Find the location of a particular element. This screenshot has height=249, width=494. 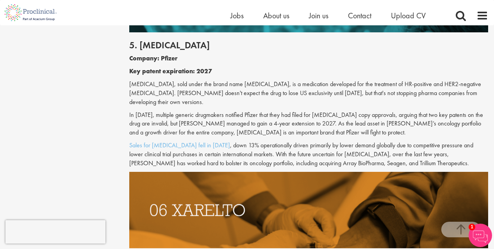

span: Jobs is located at coordinates (237, 16).